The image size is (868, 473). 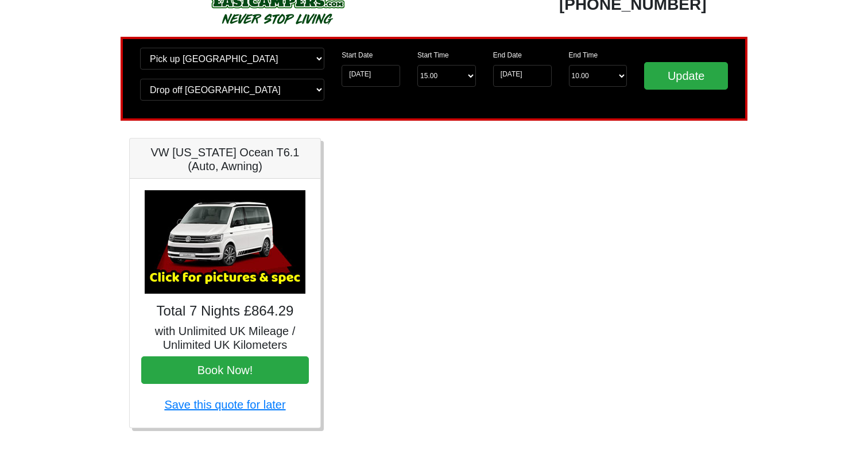 What do you see at coordinates (225, 311) in the screenshot?
I see `h4: Total 7 Nights £864.29` at bounding box center [225, 311].